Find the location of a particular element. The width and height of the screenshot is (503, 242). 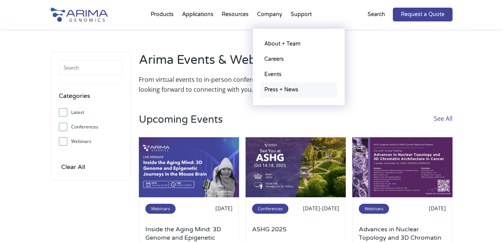

a: Careers is located at coordinates (299, 59).